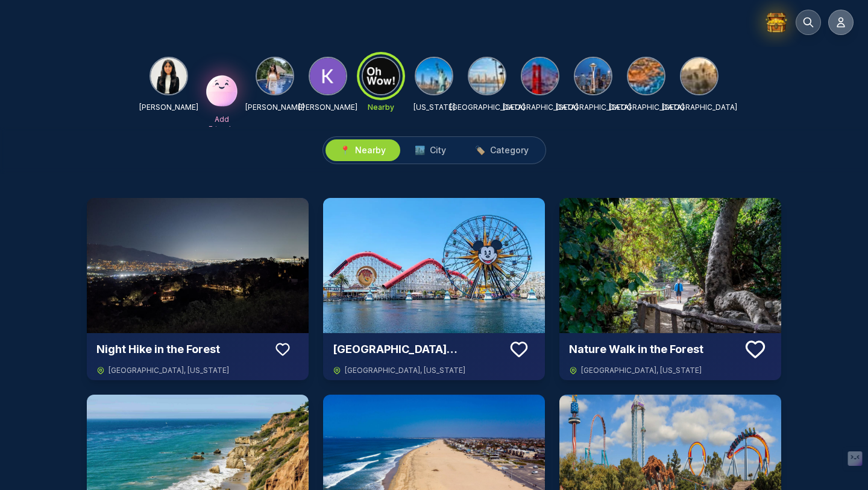 The width and height of the screenshot is (868, 490). I want to click on span: Nearby, so click(370, 150).